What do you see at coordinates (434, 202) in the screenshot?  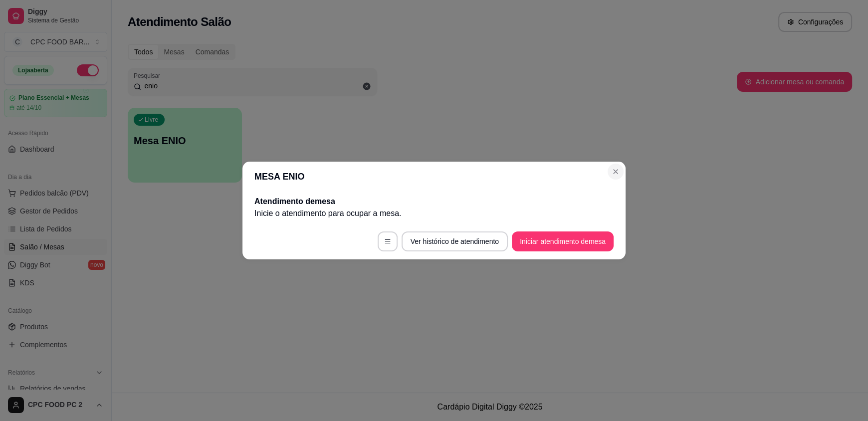 I see `h2: Atendimento de mesa` at bounding box center [434, 202].